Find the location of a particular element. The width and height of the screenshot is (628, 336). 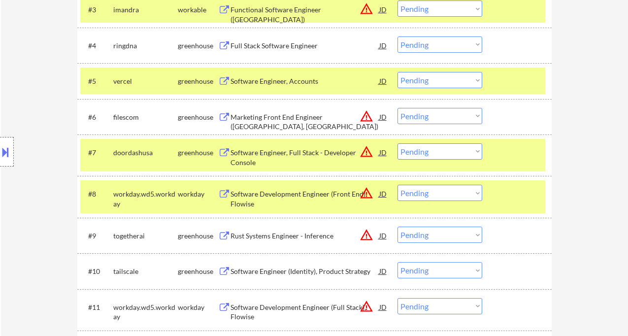

div: #4 is located at coordinates (96, 46).